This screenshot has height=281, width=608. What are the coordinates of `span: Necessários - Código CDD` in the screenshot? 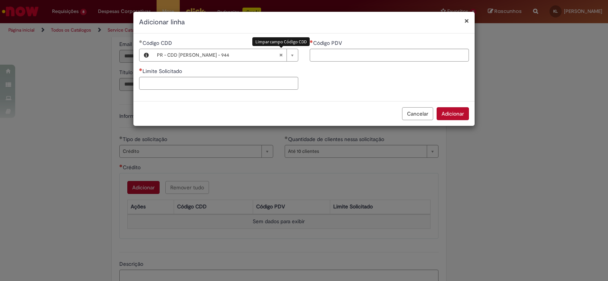 It's located at (158, 43).